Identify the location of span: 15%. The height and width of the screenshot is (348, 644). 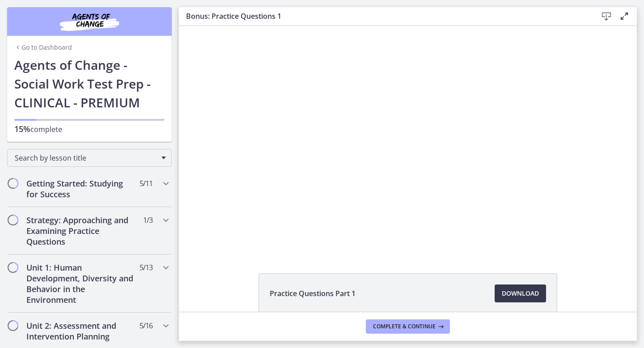
(22, 129).